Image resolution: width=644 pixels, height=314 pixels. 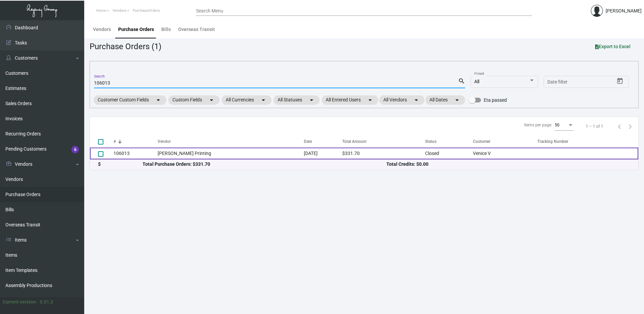 I want to click on div: Bills, so click(x=166, y=30).